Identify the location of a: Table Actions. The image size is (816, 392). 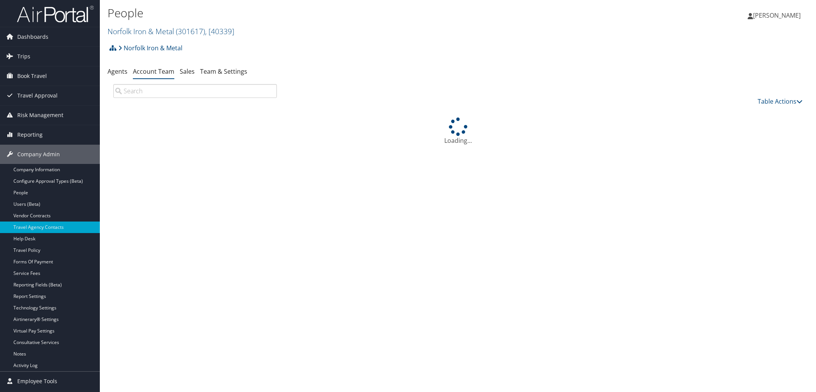
(780, 101).